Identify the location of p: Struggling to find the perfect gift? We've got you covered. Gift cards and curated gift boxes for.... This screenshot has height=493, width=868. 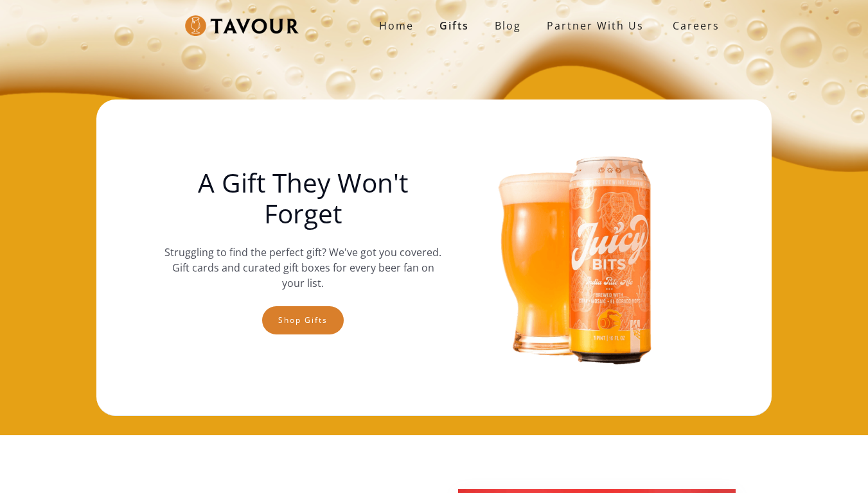
(302, 268).